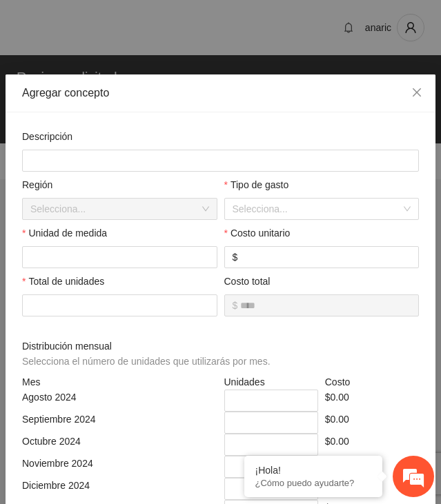 The height and width of the screenshot is (504, 441). Describe the element at coordinates (119, 382) in the screenshot. I see `div: Mes` at that location.